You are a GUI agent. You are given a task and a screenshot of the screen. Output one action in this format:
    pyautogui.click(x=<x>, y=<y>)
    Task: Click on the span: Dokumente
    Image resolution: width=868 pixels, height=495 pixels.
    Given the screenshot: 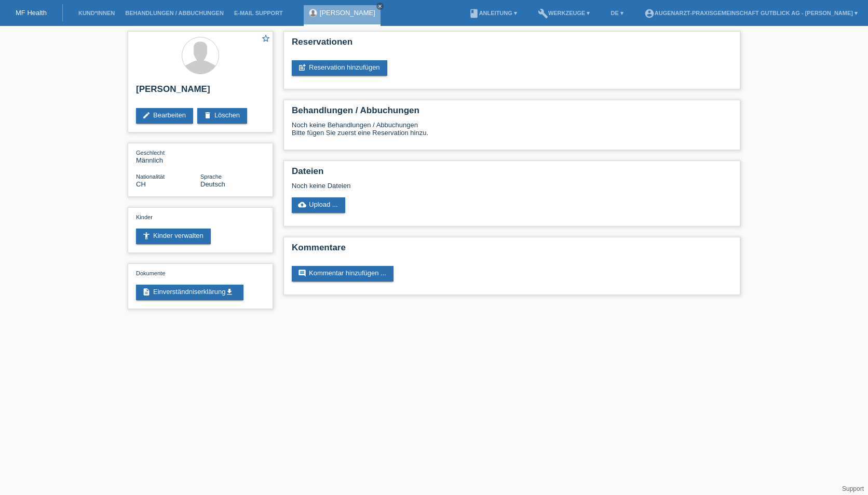 What is the action you would take?
    pyautogui.click(x=150, y=273)
    